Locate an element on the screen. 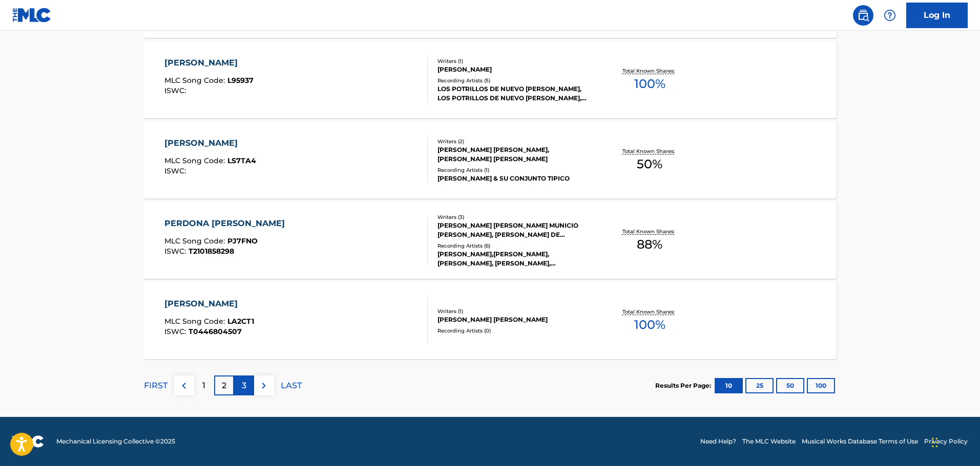  img: MLC Logo is located at coordinates (32, 15).